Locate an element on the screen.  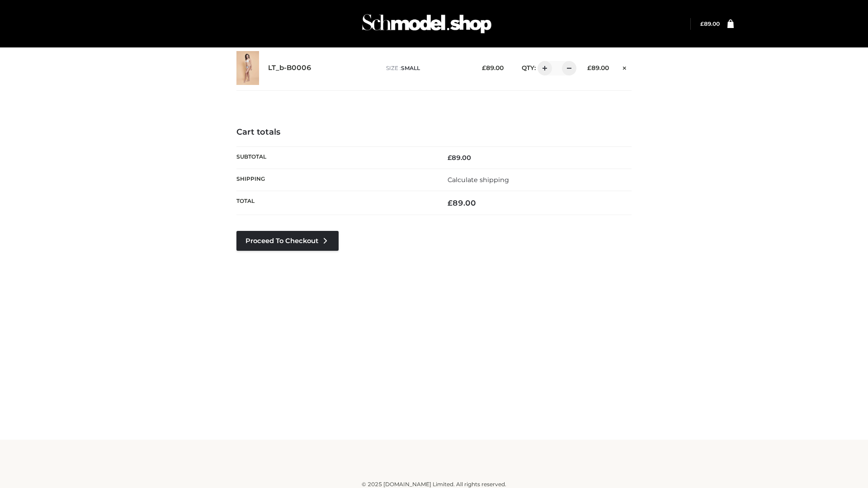
th: Shipping is located at coordinates (335, 179).